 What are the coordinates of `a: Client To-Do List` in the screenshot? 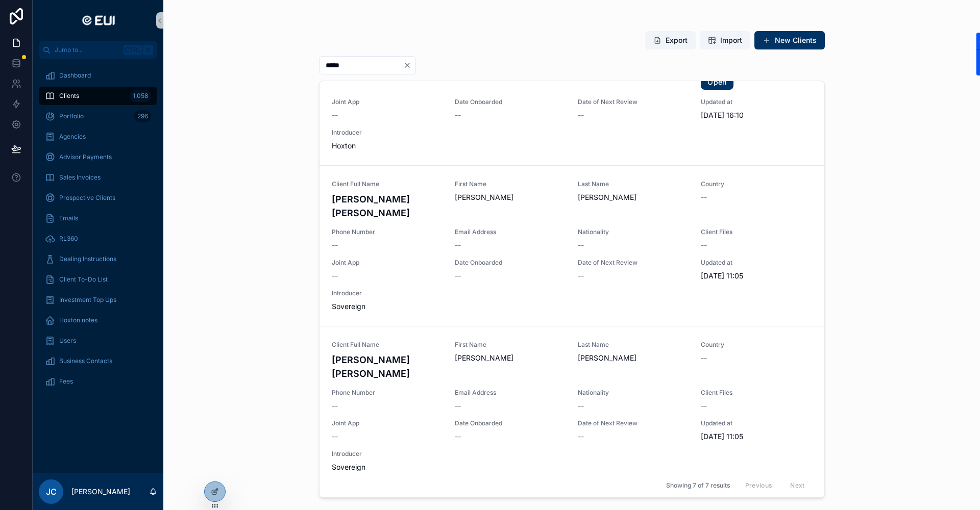 It's located at (98, 280).